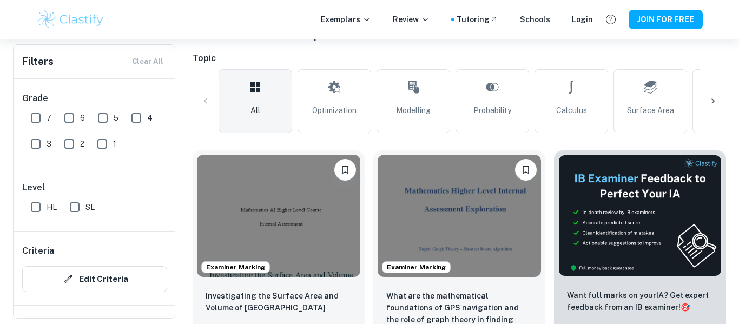  What do you see at coordinates (95, 188) in the screenshot?
I see `h6: Level` at bounding box center [95, 188].